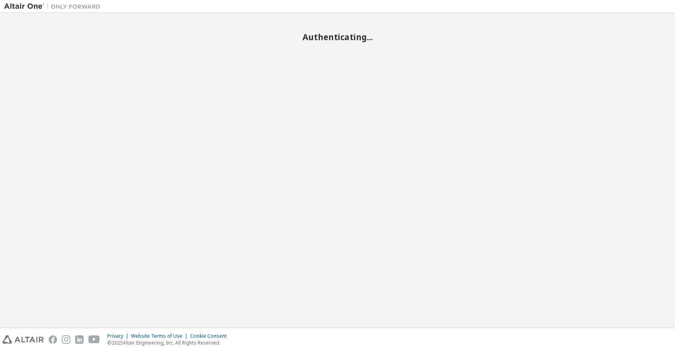  What do you see at coordinates (79, 340) in the screenshot?
I see `img: linkedin.svg` at bounding box center [79, 340].